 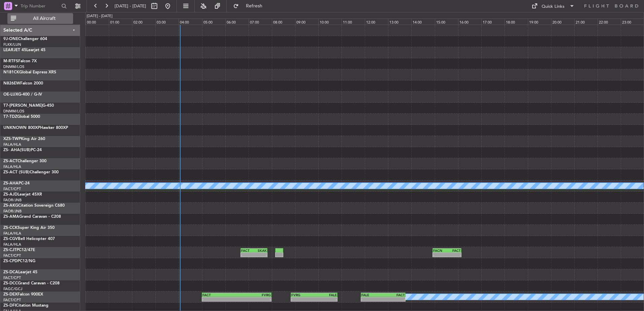 I want to click on span: ZS-DCC, so click(x=10, y=283).